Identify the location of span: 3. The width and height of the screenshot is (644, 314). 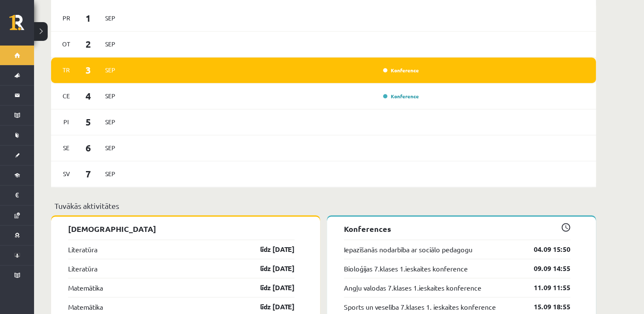
(89, 70).